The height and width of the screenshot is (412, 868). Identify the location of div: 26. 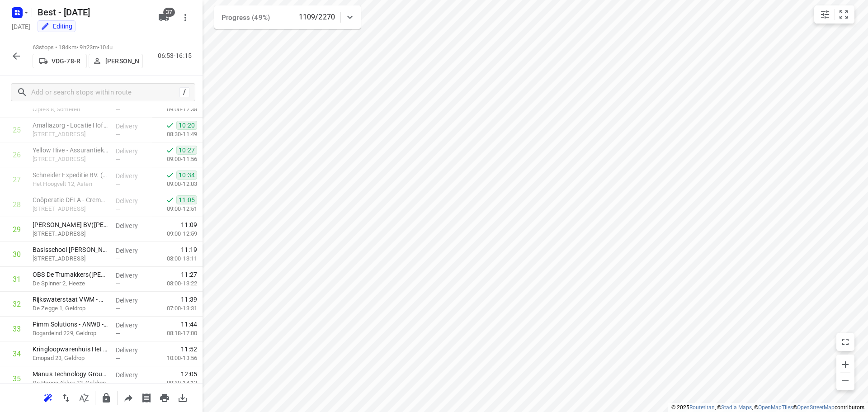
(17, 155).